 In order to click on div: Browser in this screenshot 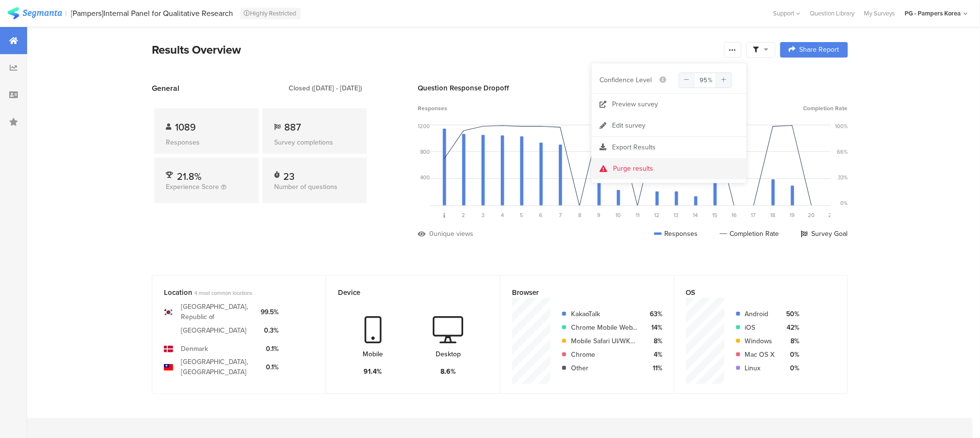, I will do `click(579, 293)`.